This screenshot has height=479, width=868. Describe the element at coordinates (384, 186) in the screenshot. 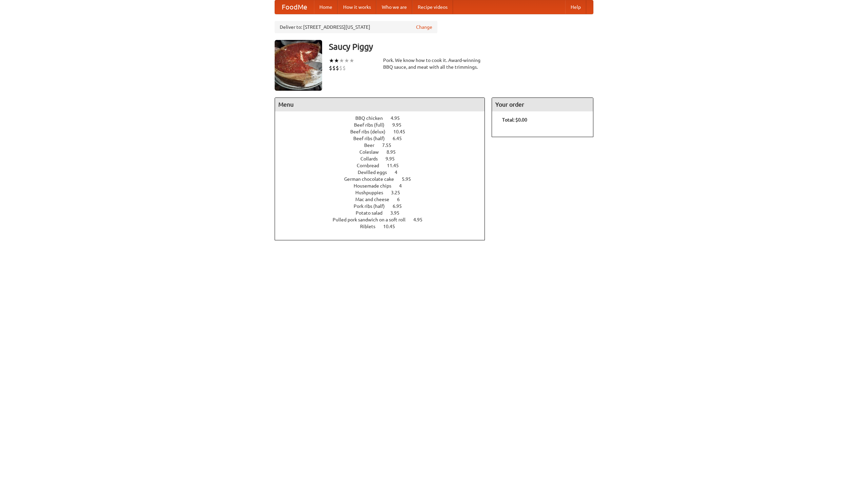

I see `a: Housemade chips 4` at that location.